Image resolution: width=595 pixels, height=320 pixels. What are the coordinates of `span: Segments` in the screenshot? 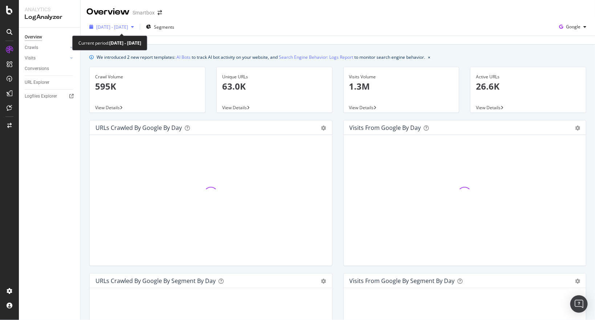 It's located at (164, 27).